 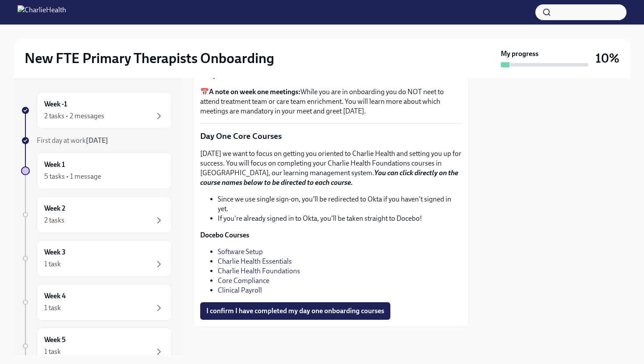 What do you see at coordinates (149, 58) in the screenshot?
I see `h2: New FTE Primary Therapists Onboarding` at bounding box center [149, 58].